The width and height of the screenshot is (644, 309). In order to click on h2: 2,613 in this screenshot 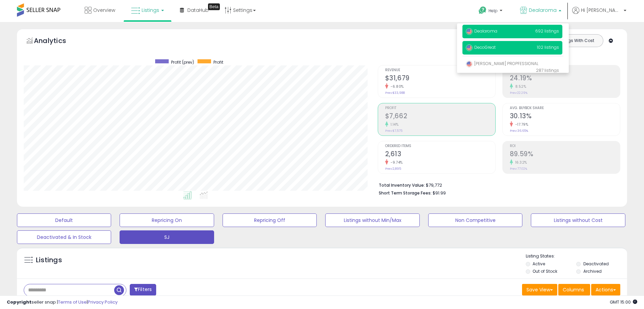, I will do `click(440, 154)`.